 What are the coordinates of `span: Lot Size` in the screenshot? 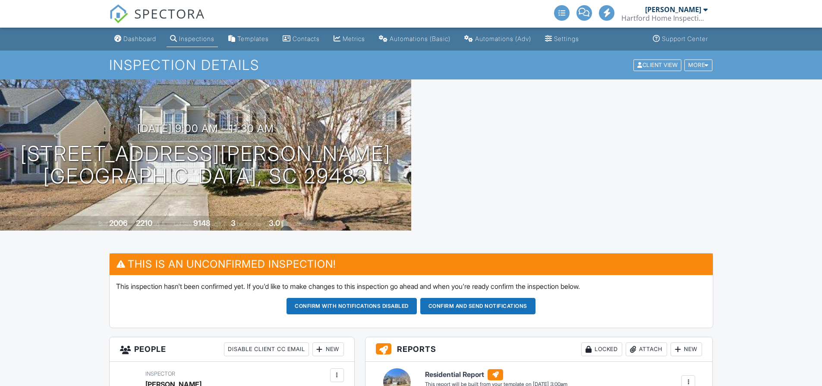 It's located at (183, 224).